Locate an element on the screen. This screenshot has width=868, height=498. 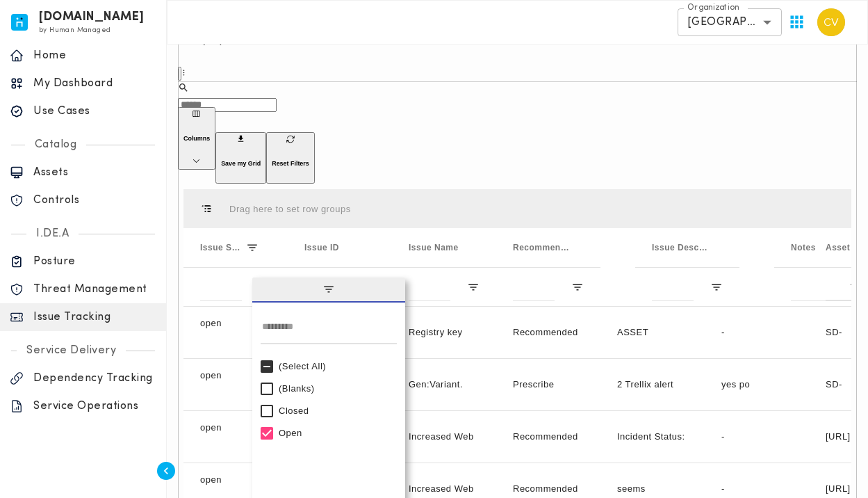
div: Closed is located at coordinates (335, 410).